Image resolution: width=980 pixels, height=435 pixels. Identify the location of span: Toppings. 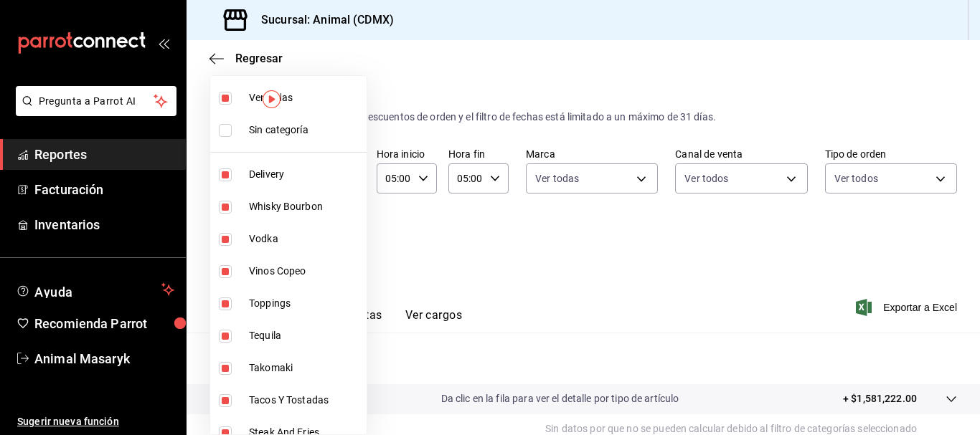
(305, 303).